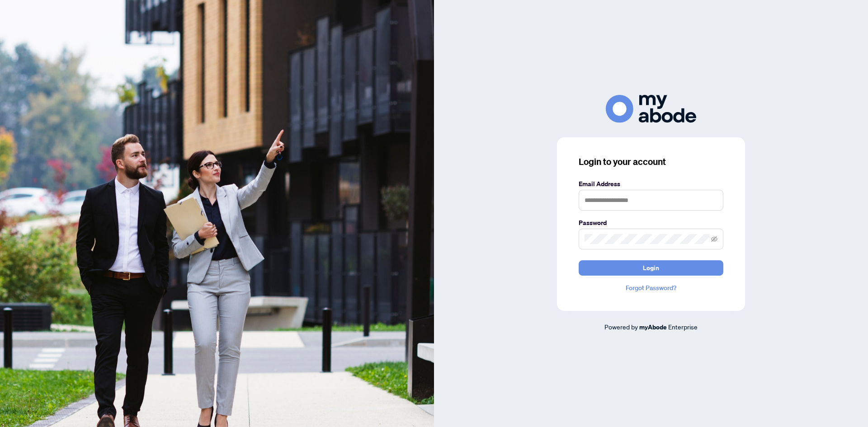 The image size is (868, 427). Describe the element at coordinates (651, 268) in the screenshot. I see `span: Login` at that location.